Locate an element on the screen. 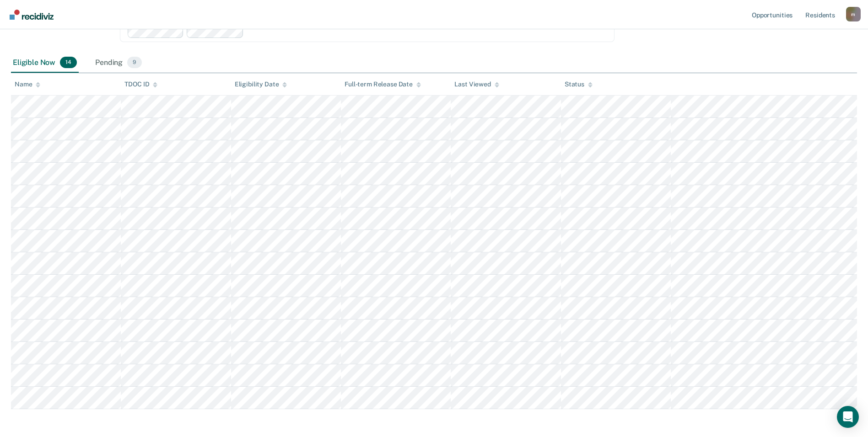 Image resolution: width=868 pixels, height=437 pixels. img: Recidiviz is located at coordinates (31, 15).